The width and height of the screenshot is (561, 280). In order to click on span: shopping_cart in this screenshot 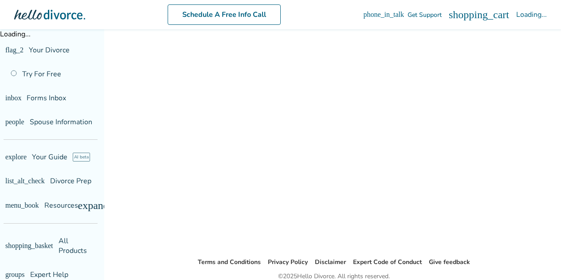, I will do `click(504, 15)`.